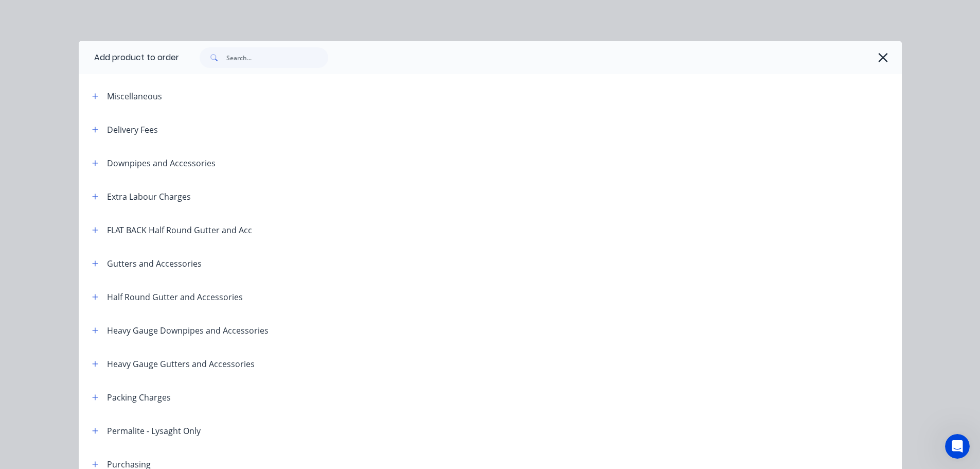 Image resolution: width=980 pixels, height=469 pixels. What do you see at coordinates (179, 230) in the screenshot?
I see `div: FLAT BACK Half Round Gutter and Acc` at bounding box center [179, 230].